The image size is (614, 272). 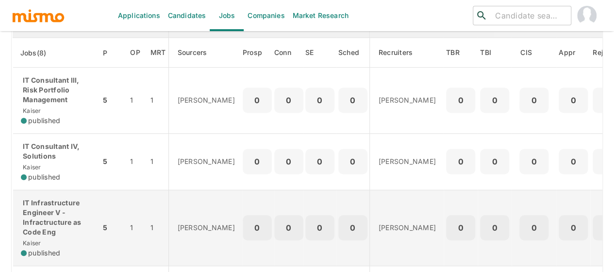 What do you see at coordinates (135, 52) in the screenshot?
I see `th: Open Positions` at bounding box center [135, 52].